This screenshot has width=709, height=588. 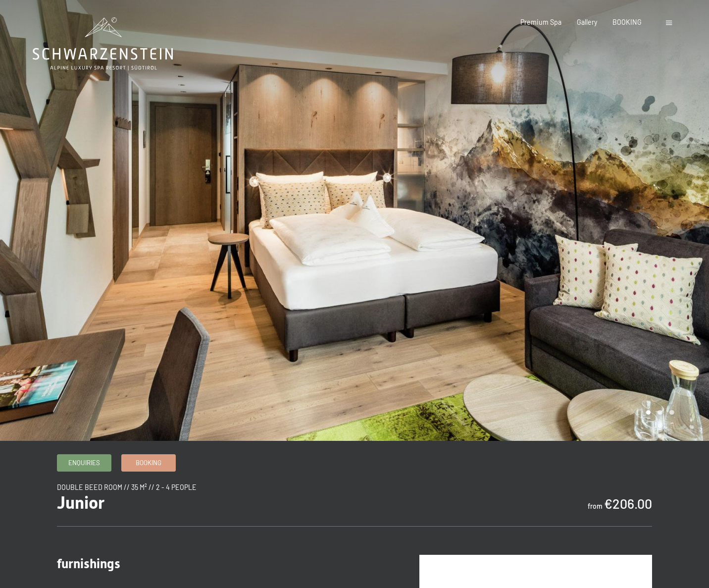 What do you see at coordinates (127, 487) in the screenshot?
I see `span: double beed room // 35 m² // 2 - 4 People` at bounding box center [127, 487].